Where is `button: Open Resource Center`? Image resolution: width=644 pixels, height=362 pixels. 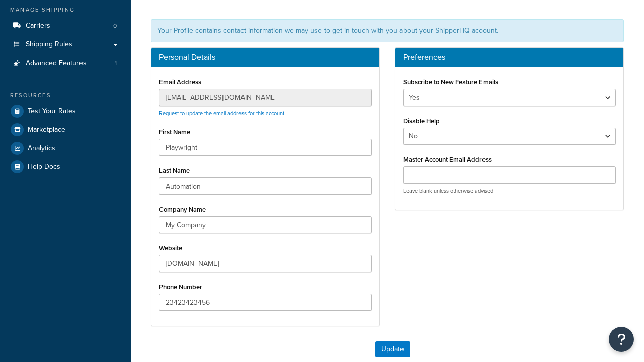 button: Open Resource Center is located at coordinates (622, 340).